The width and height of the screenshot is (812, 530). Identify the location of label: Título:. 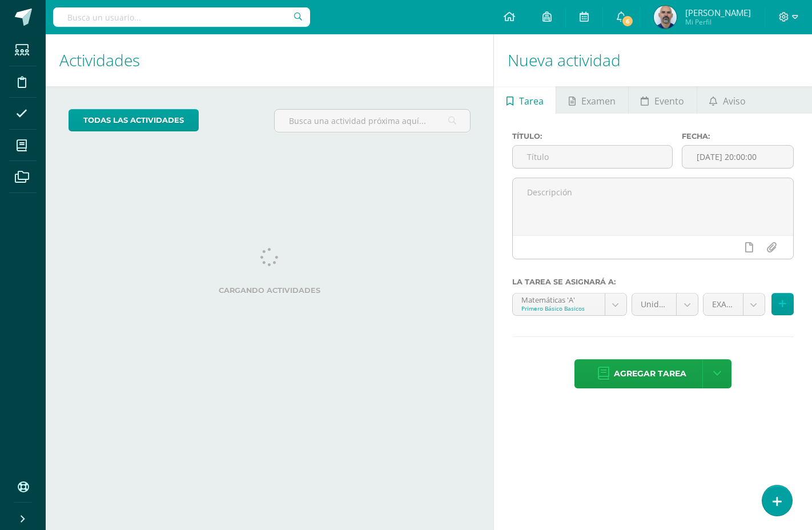
(592, 136).